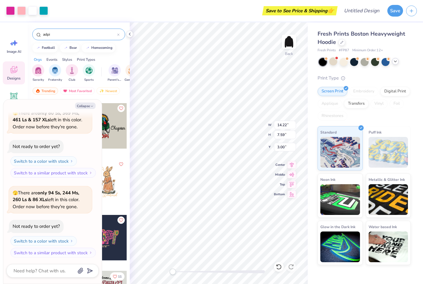 This screenshot has width=423, height=284. What do you see at coordinates (45, 48) in the screenshot?
I see `button: football` at bounding box center [45, 48].